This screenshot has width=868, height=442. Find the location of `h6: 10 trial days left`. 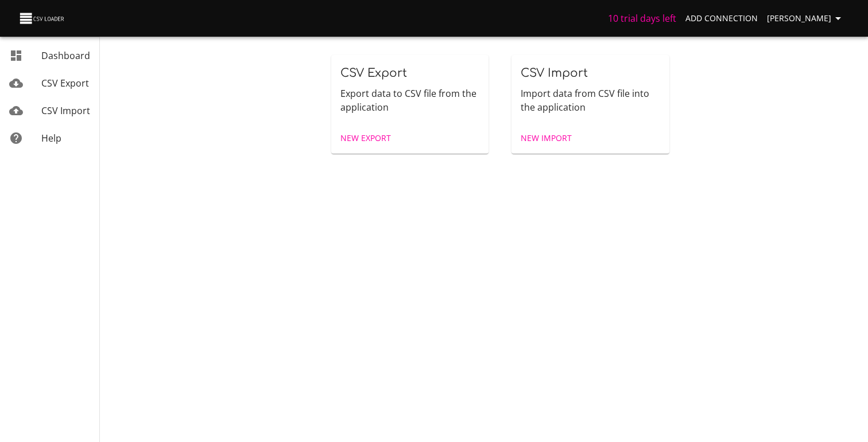

h6: 10 trial days left is located at coordinates (642, 19).